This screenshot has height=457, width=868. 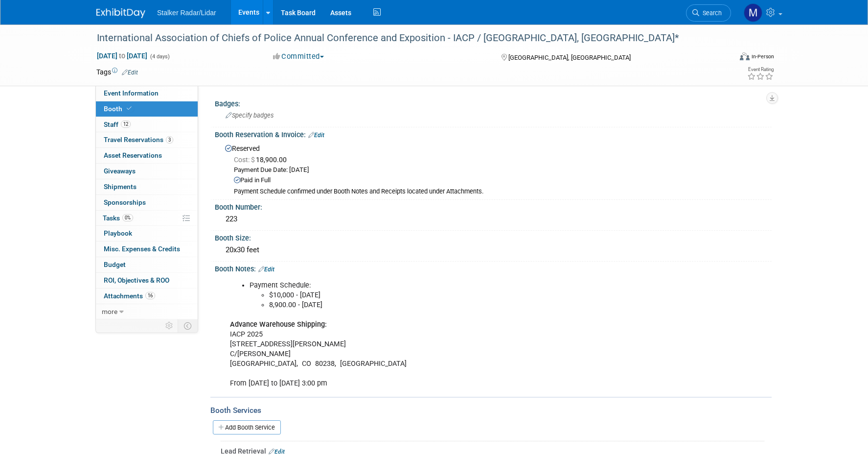 What do you see at coordinates (118, 218) in the screenshot?
I see `span: Tasks` at bounding box center [118, 218].